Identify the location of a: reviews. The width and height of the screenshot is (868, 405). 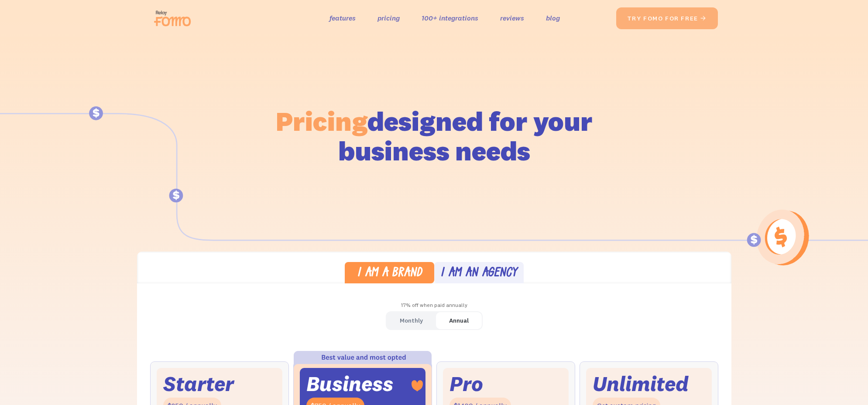
(512, 18).